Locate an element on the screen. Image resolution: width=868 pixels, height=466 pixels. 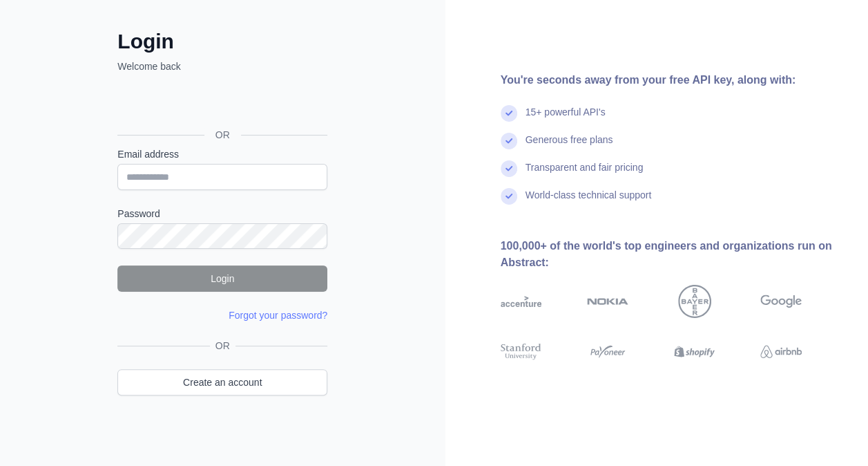
p: Welcome back is located at coordinates (222, 66).